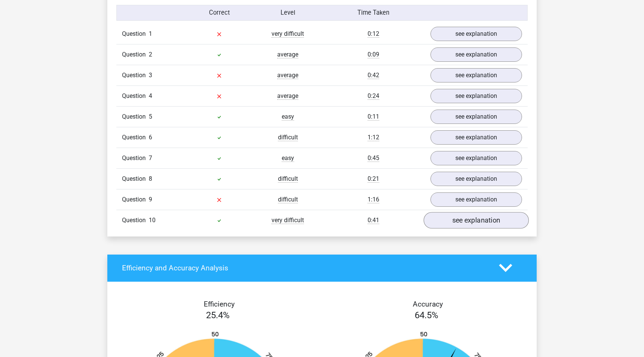 The image size is (644, 357). Describe the element at coordinates (150, 75) in the screenshot. I see `span: 3` at that location.